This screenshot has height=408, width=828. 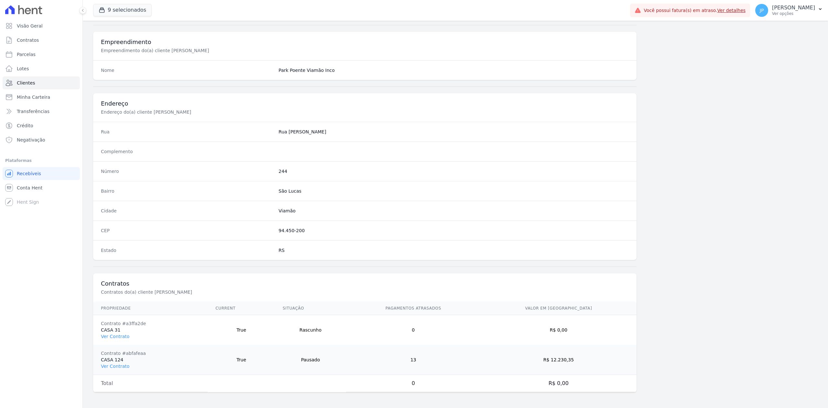 I want to click on span: Crédito, so click(x=25, y=126).